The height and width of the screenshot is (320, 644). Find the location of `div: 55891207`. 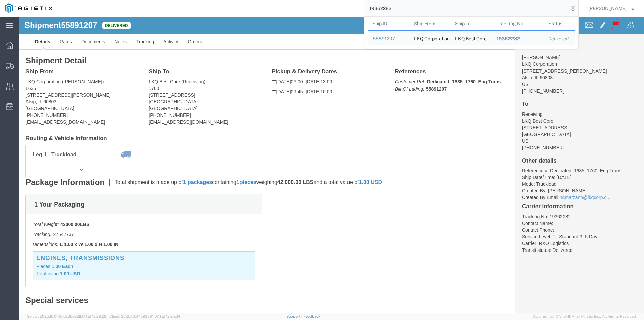

div: 55891207 is located at coordinates (388, 39).